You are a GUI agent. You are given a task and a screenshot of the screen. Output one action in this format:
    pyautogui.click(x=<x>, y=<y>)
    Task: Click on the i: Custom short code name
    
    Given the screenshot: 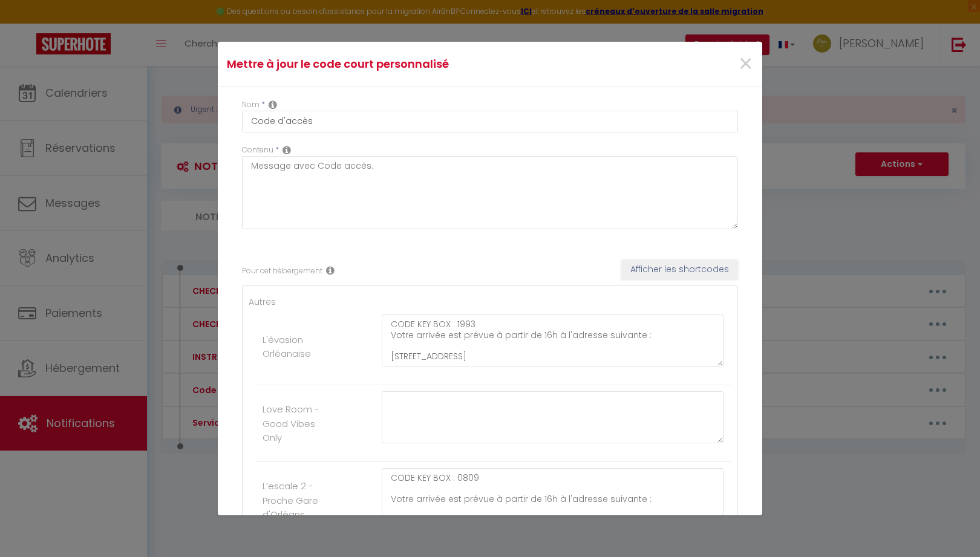 What is the action you would take?
    pyautogui.click(x=273, y=104)
    